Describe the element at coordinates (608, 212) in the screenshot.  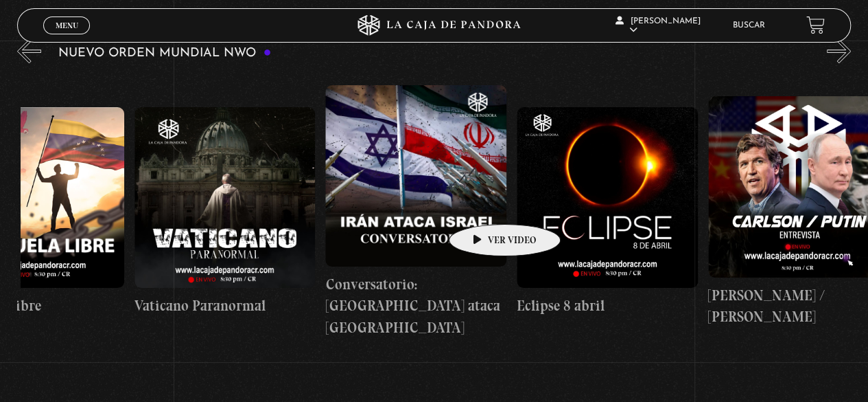
I see `a: Eclipse 8 abril` at that location.